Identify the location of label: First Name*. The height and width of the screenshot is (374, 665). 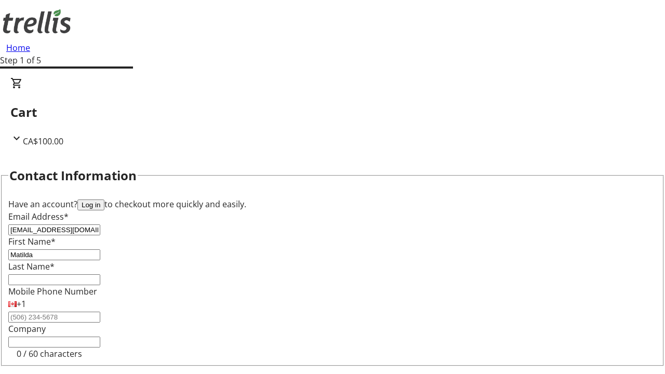
(32, 241).